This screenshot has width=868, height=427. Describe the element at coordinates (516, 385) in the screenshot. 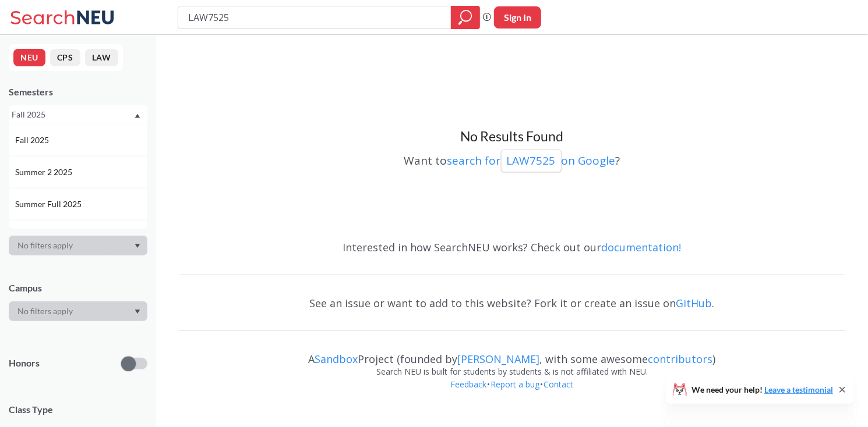

I see `a: Report a bug` at that location.